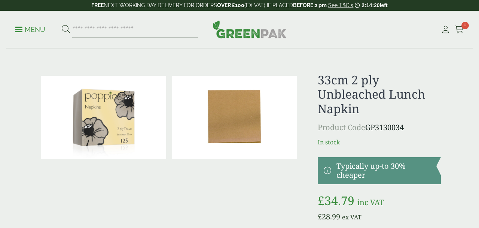  I want to click on a: Menu, so click(30, 29).